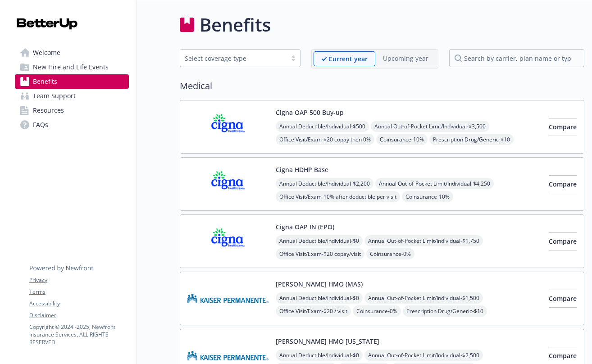  I want to click on span: Annual Out-of-Pocket Limit/Individual - $1,500, so click(423, 298).